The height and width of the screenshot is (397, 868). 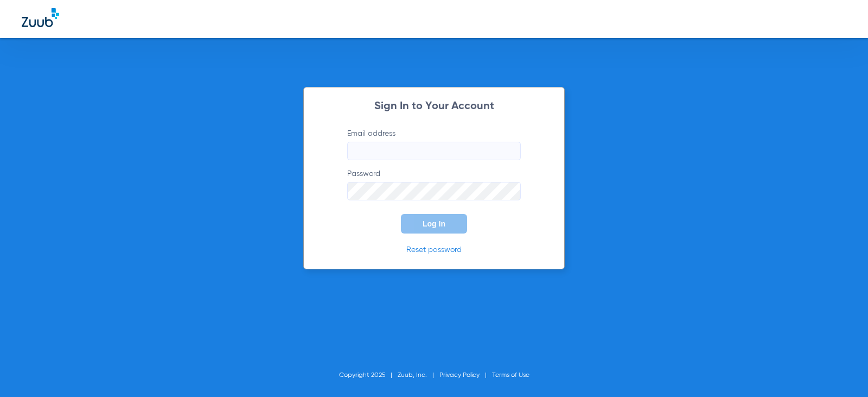 What do you see at coordinates (368, 375) in the screenshot?
I see `li: Copyright 2025` at bounding box center [368, 375].